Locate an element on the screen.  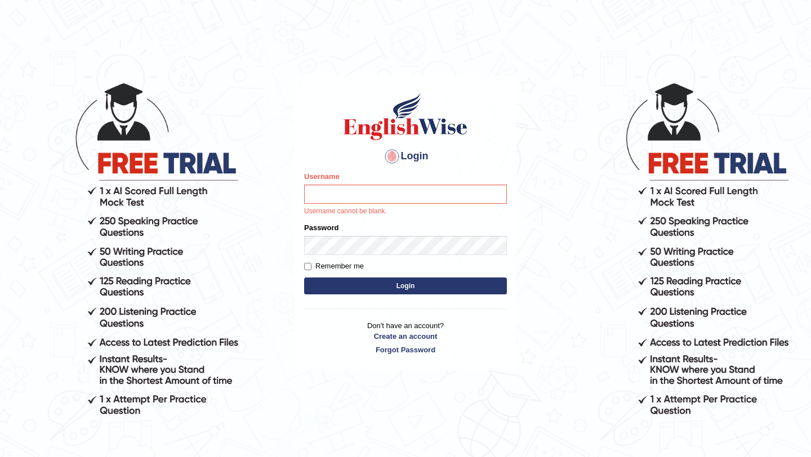
label: Username is located at coordinates (322, 176).